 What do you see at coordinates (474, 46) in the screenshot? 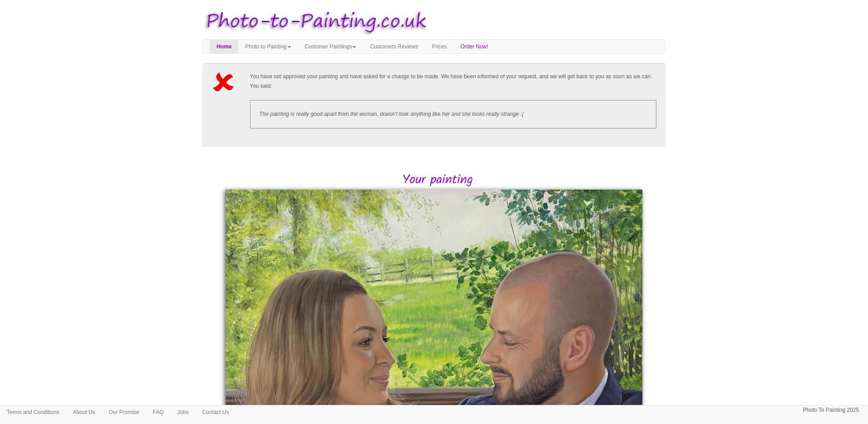
I see `a: Order Now!` at bounding box center [474, 46].